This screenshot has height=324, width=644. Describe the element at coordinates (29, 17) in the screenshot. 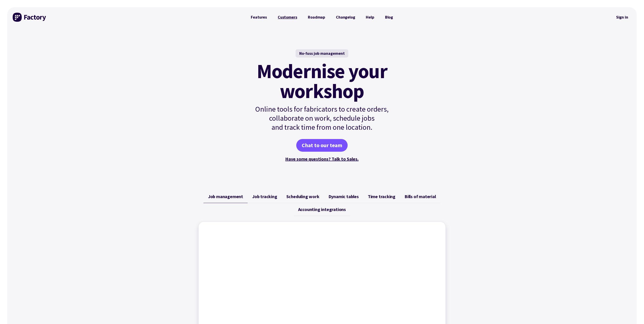

I see `img: Factory` at that location.